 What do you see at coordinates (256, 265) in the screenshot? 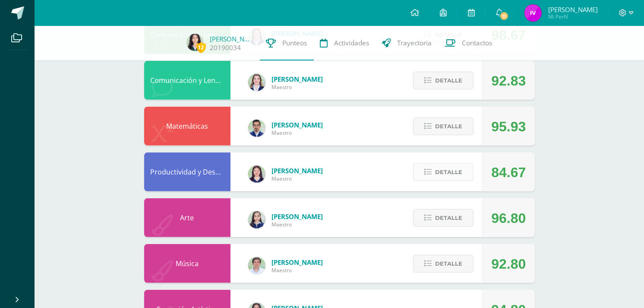
I see `img: 8e3dba6cfc057293c5db5c78f6d0205d.png` at bounding box center [256, 265].